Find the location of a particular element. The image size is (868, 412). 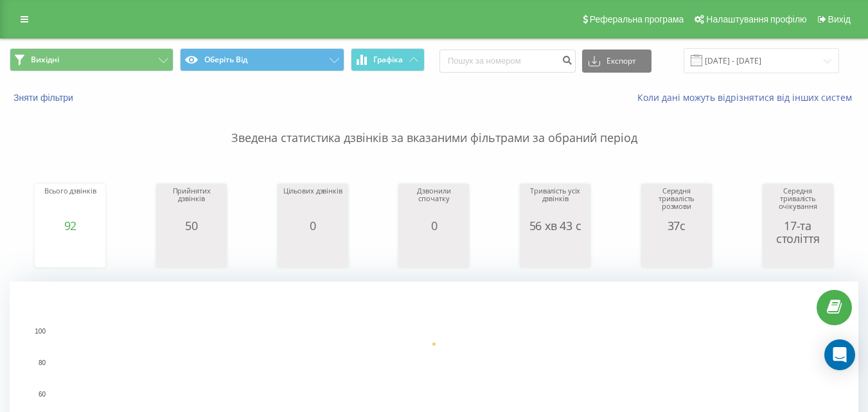

button: Експорт is located at coordinates (616, 61).